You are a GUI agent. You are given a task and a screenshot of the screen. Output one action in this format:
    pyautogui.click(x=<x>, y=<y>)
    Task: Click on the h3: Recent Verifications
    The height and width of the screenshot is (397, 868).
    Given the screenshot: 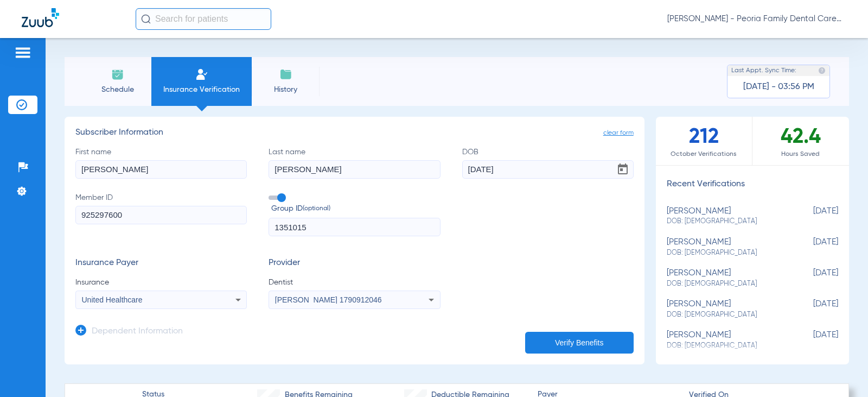 What is the action you would take?
    pyautogui.click(x=752, y=185)
    